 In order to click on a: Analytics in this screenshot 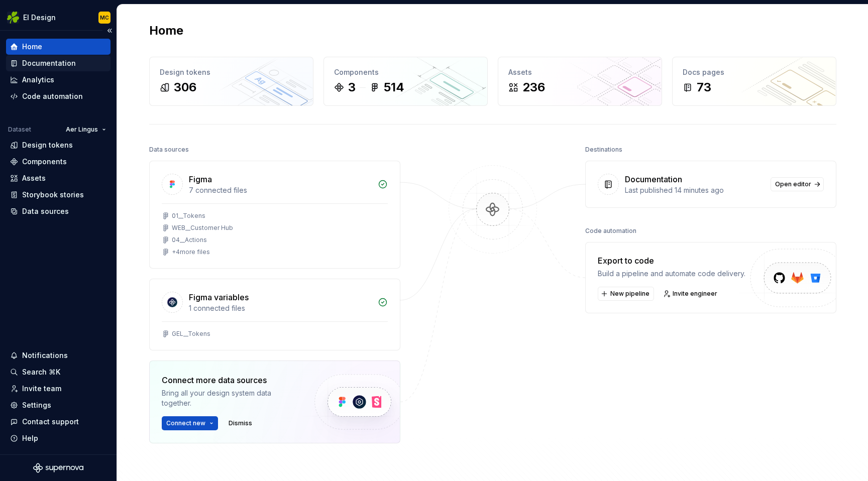, I will do `click(58, 80)`.